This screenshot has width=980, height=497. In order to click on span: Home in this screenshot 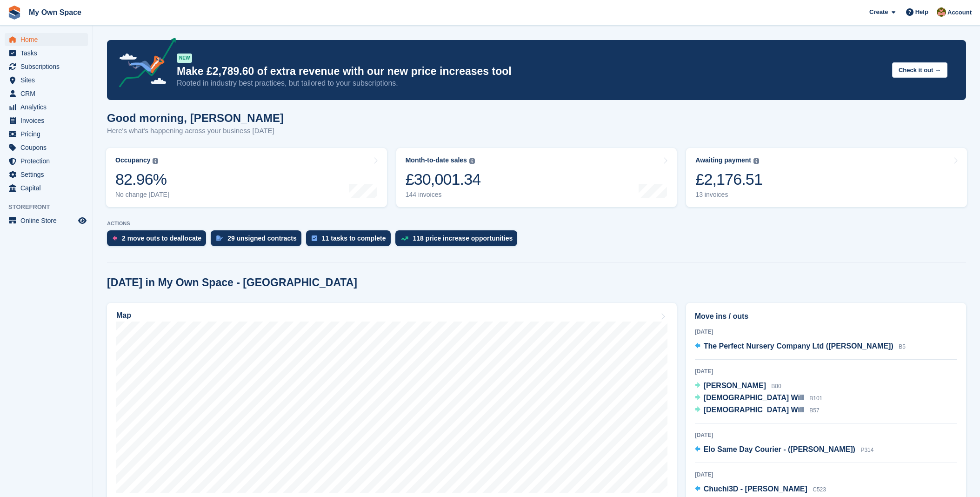, I will do `click(49, 39)`.